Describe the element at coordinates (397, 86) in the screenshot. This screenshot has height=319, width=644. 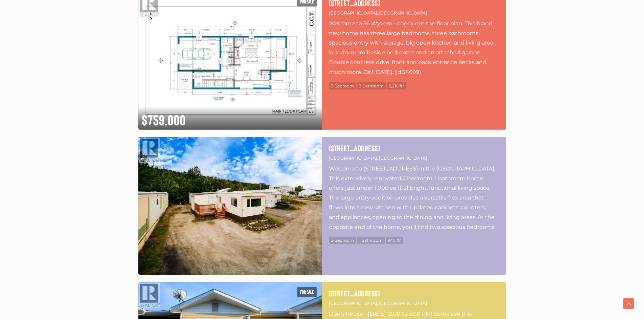
I see `span: 2,210 ft` at that location.